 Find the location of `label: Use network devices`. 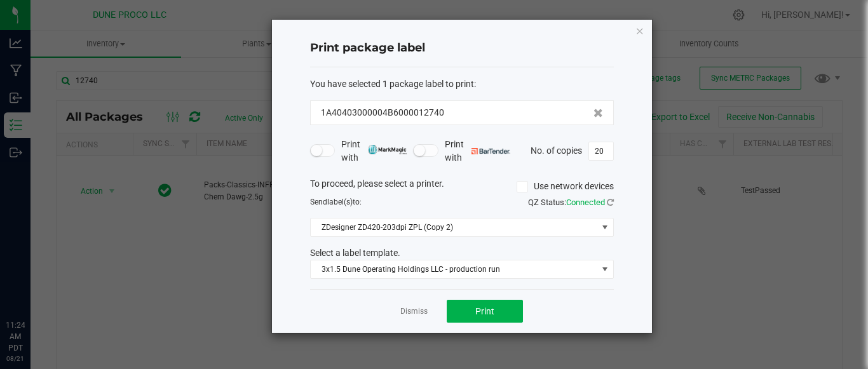

label: Use network devices is located at coordinates (565, 186).